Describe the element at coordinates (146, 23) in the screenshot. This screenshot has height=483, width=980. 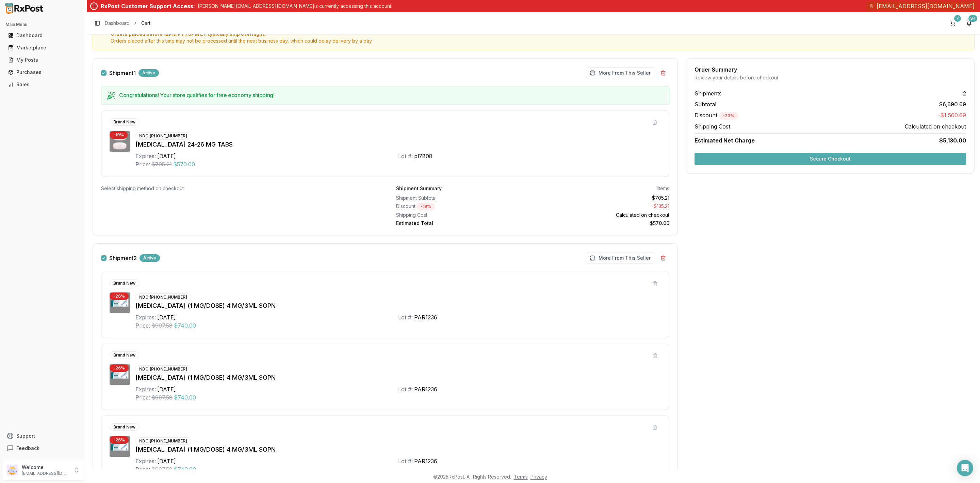
I see `span: Cart` at that location.